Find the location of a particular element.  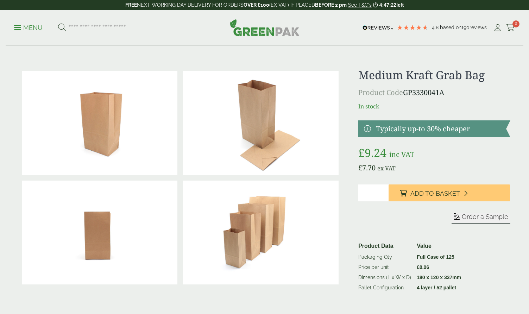

div: 4.79 Stars is located at coordinates (413, 27).